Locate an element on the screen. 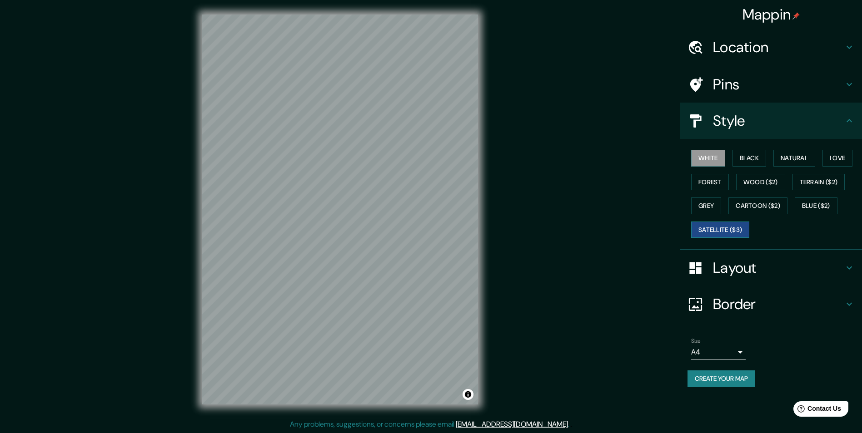 The height and width of the screenshot is (433, 862). button: Grey is located at coordinates (706, 206).